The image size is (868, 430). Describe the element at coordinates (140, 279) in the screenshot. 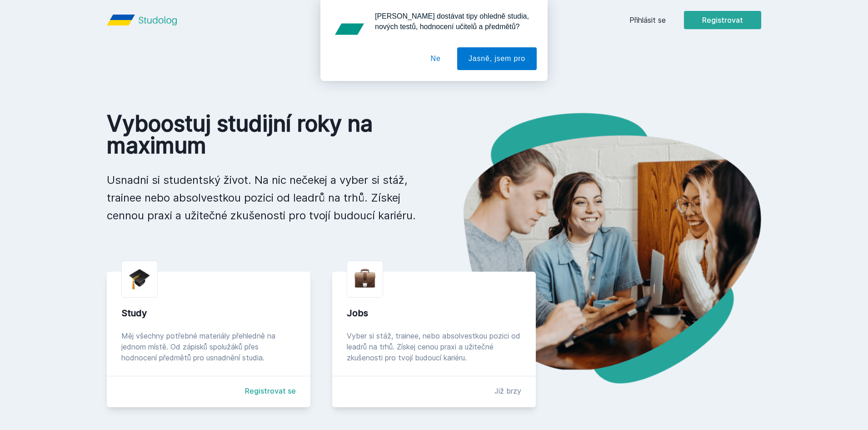

I see `img: graduation-cap.png` at that location.